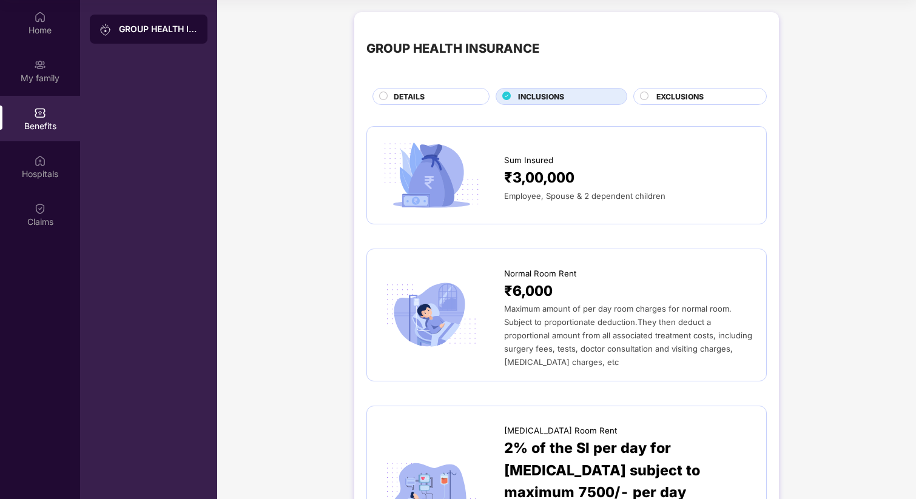 This screenshot has width=916, height=499. I want to click on span: ₹3,00,000, so click(539, 178).